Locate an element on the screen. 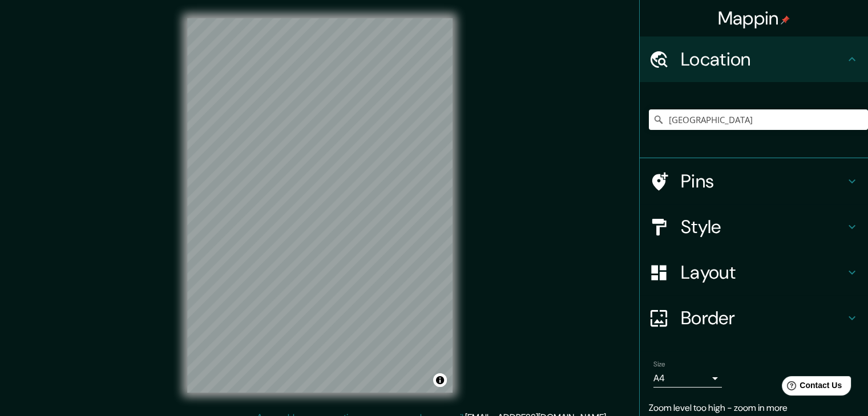 The image size is (868, 416). div: Border is located at coordinates (754, 318).